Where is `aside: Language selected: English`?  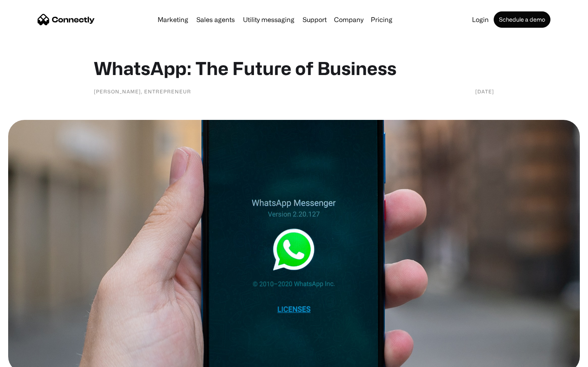
aside: Language selected: English is located at coordinates (29, 358).